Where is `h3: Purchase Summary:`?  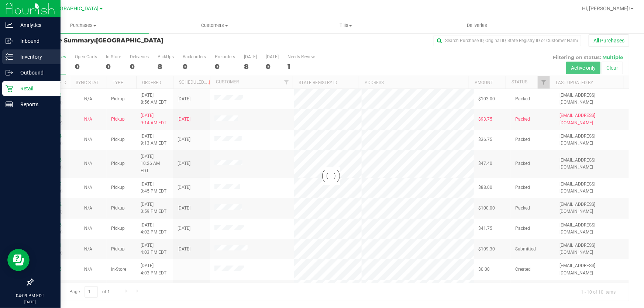 h3: Purchase Summary: is located at coordinates (132, 41).